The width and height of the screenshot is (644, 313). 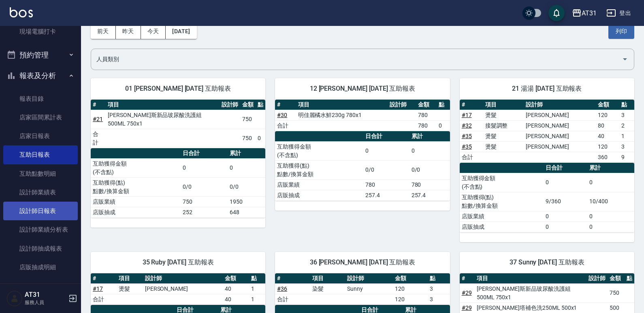 I want to click on a: #32, so click(x=466, y=125).